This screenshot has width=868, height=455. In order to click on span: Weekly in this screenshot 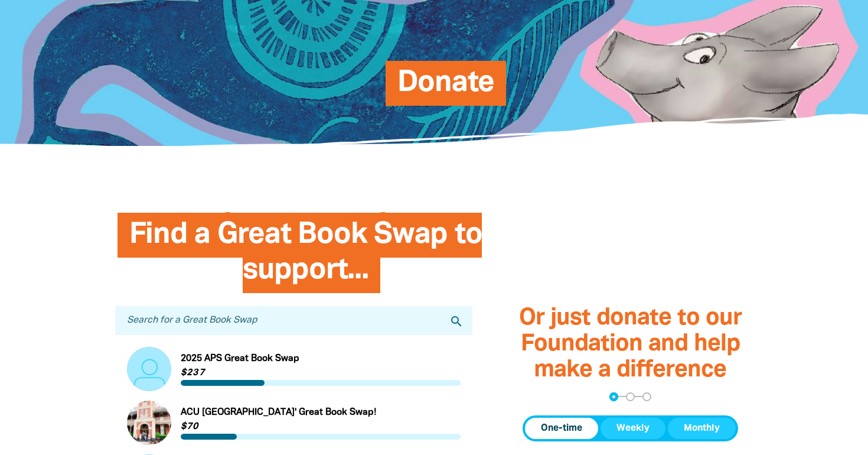, I will do `click(633, 428)`.